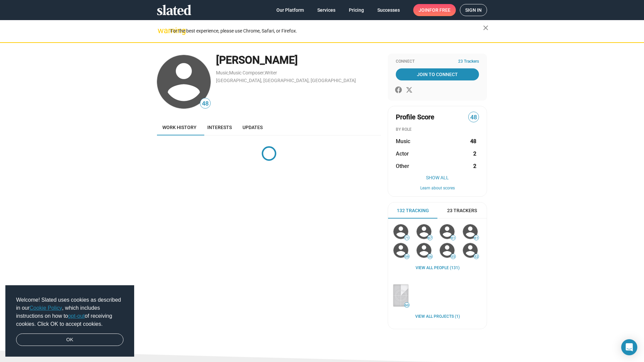 Image resolution: width=644 pixels, height=362 pixels. I want to click on button: Learn about scores, so click(437, 189).